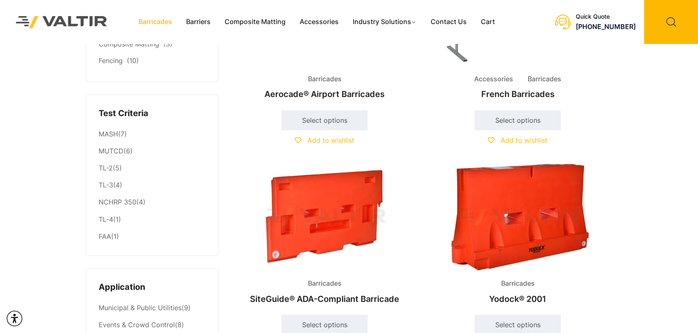  Describe the element at coordinates (106, 168) in the screenshot. I see `a: TL-2` at that location.